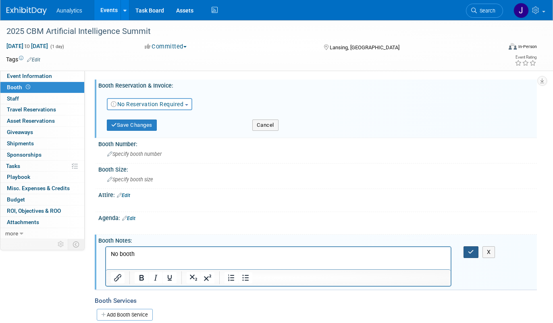  What do you see at coordinates (57, 46) in the screenshot?
I see `span: (1 day)` at bounding box center [57, 46].